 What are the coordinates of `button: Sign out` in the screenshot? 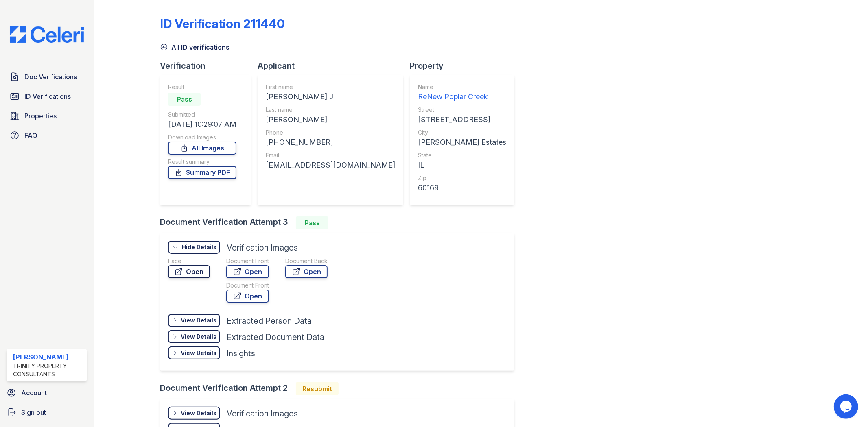 It's located at (47, 412).